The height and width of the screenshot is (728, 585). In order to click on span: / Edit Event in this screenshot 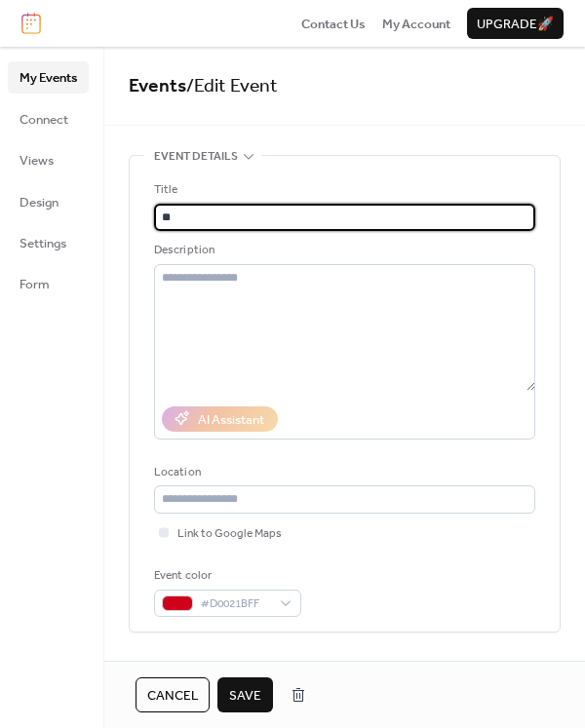, I will do `click(232, 86)`.